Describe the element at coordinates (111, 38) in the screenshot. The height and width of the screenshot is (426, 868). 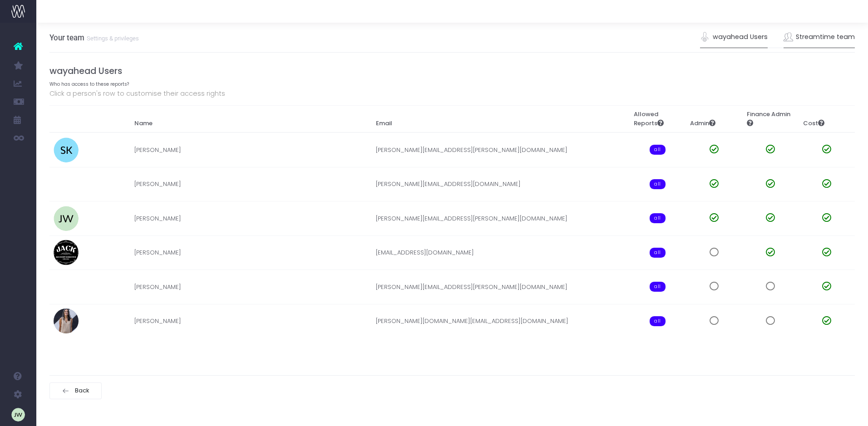
I see `small: Settings & privileges` at that location.